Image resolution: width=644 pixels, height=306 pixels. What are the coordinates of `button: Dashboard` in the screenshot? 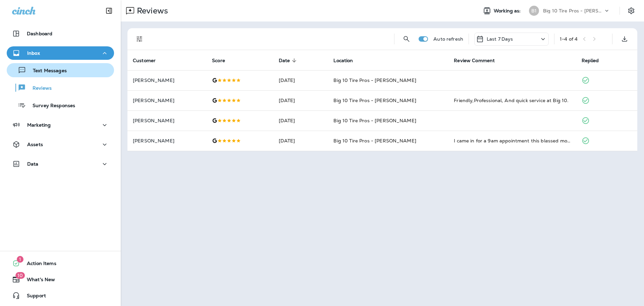 It's located at (60, 34).